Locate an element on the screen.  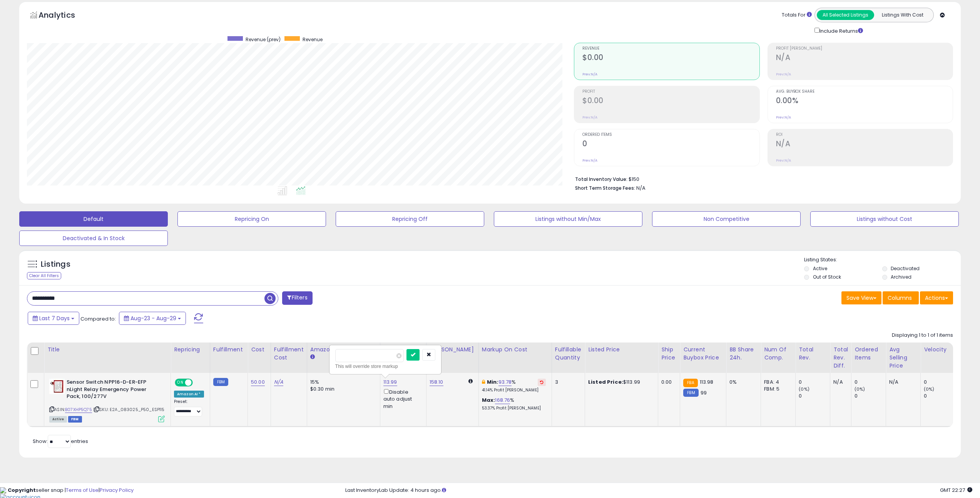
small: FBA is located at coordinates (691, 383).